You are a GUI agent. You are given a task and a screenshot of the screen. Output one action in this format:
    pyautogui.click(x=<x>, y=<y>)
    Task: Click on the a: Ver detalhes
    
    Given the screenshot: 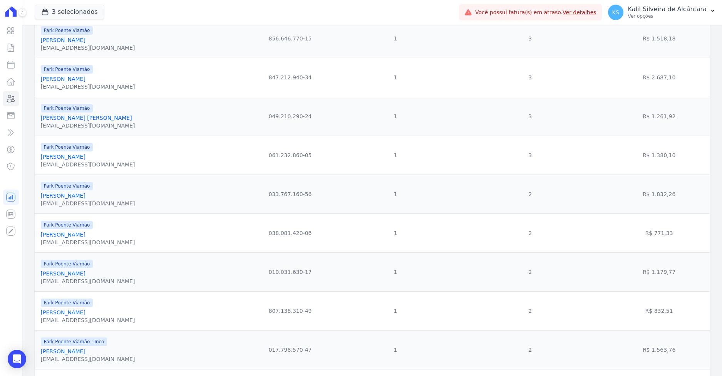 What is the action you would take?
    pyautogui.click(x=579, y=12)
    